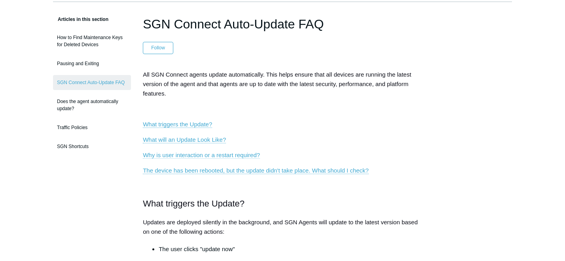  Describe the element at coordinates (92, 147) in the screenshot. I see `a: SGN Shortcuts` at that location.